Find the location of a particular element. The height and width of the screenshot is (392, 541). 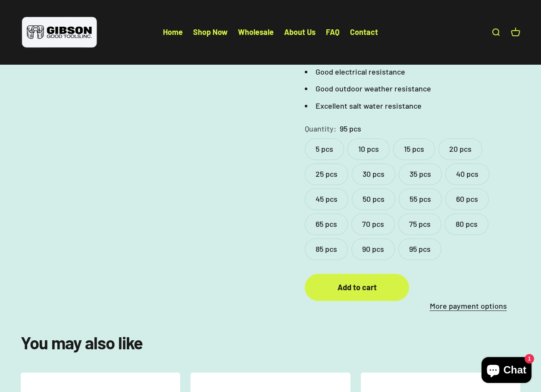

span: Good outdoor weather resistance is located at coordinates (374, 88).